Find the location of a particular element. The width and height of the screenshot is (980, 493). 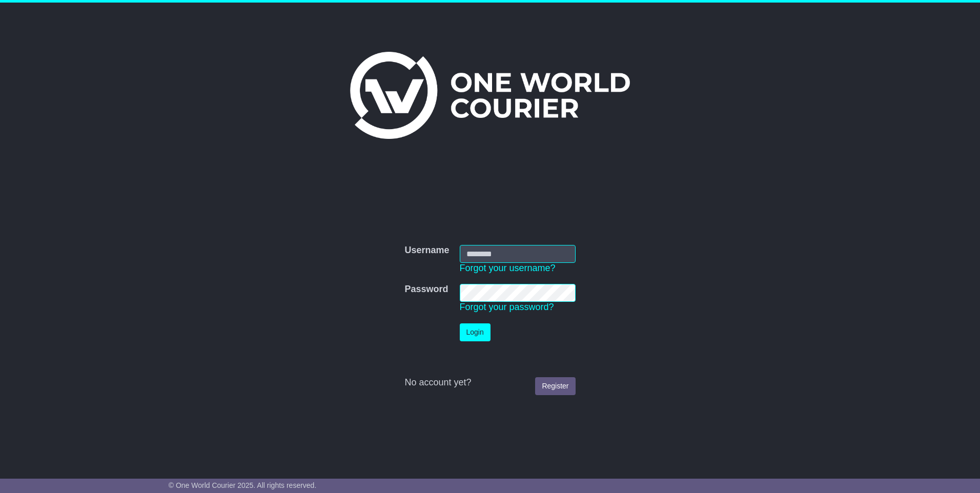

a: Register is located at coordinates (555, 386).